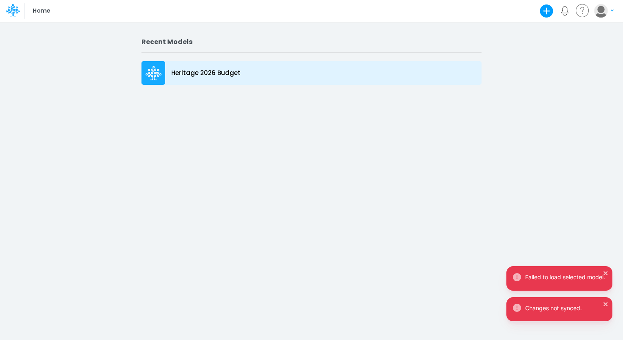 Image resolution: width=623 pixels, height=340 pixels. Describe the element at coordinates (206, 73) in the screenshot. I see `p: Heritage 2026 Budget` at that location.